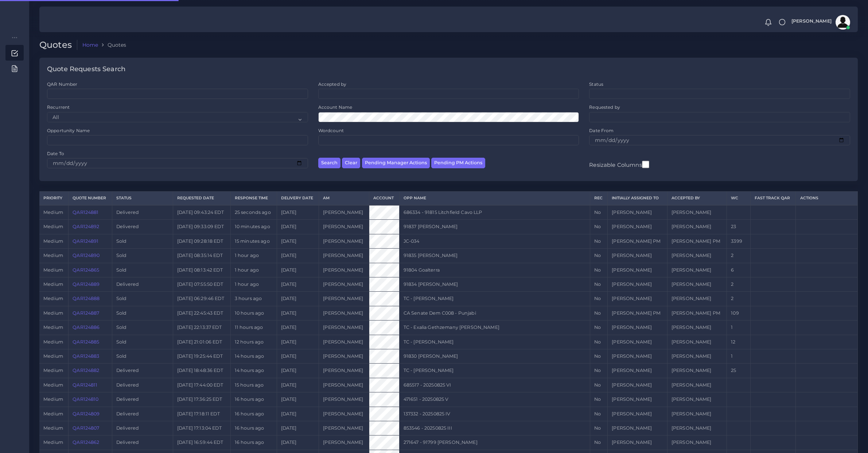 Image resolution: width=868 pixels, height=453 pixels. What do you see at coordinates (331, 130) in the screenshot?
I see `label: Wordcount` at bounding box center [331, 130].